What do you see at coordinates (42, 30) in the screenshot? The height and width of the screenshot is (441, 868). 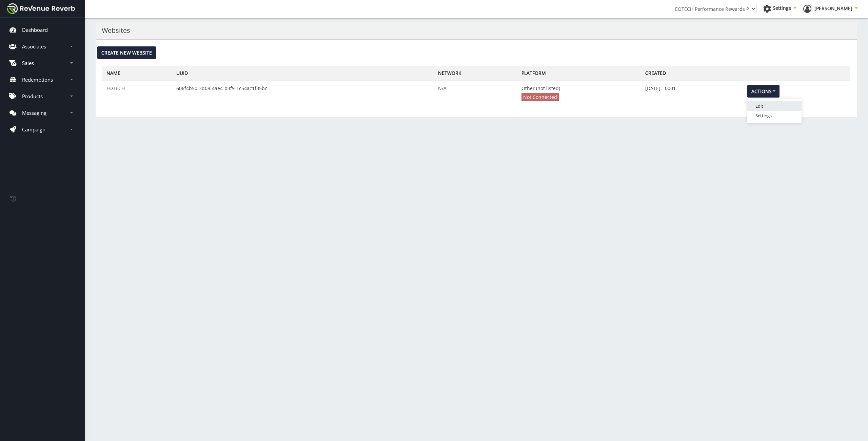 I see `a: Dashboard` at bounding box center [42, 30].